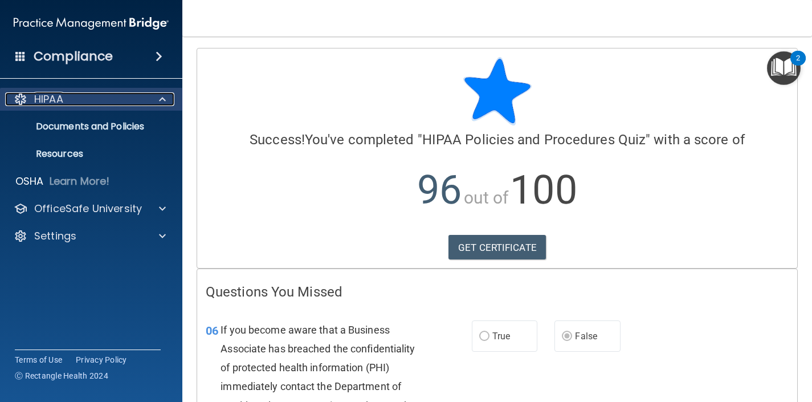  I want to click on span: Success!, so click(277, 140).